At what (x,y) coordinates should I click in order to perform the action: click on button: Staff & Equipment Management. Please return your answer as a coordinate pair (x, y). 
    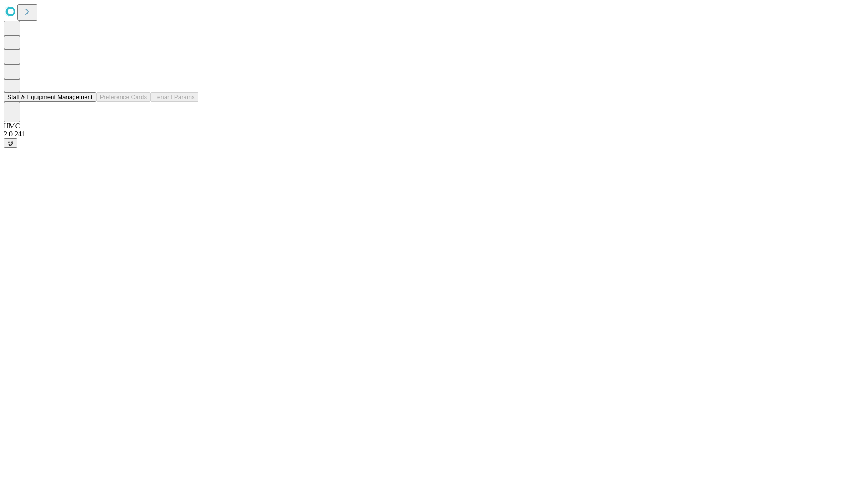
    Looking at the image, I should click on (50, 97).